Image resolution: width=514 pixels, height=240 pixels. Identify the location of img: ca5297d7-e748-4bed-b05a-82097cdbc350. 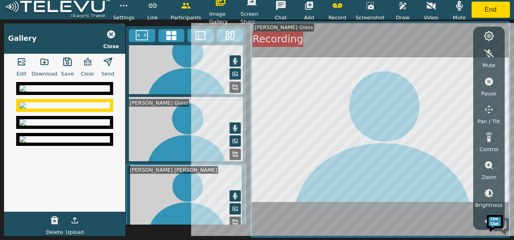
(65, 122).